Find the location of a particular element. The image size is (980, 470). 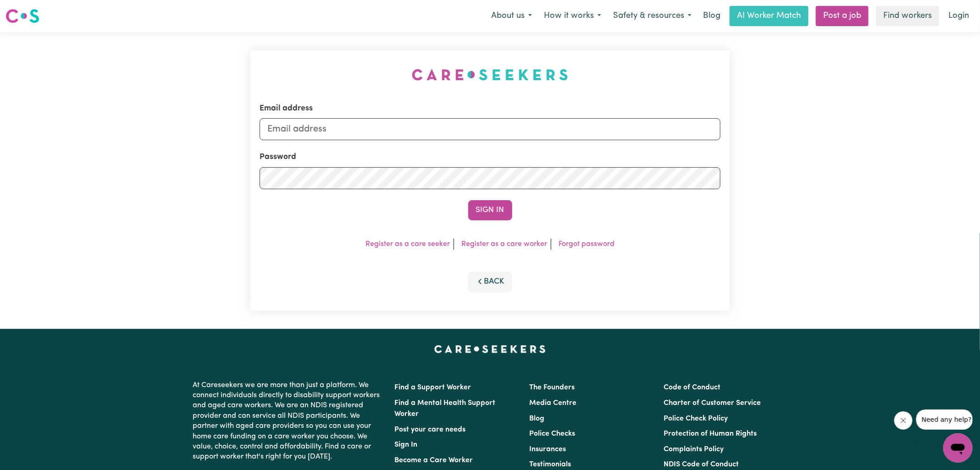

a: Code of Conduct is located at coordinates (692, 388).